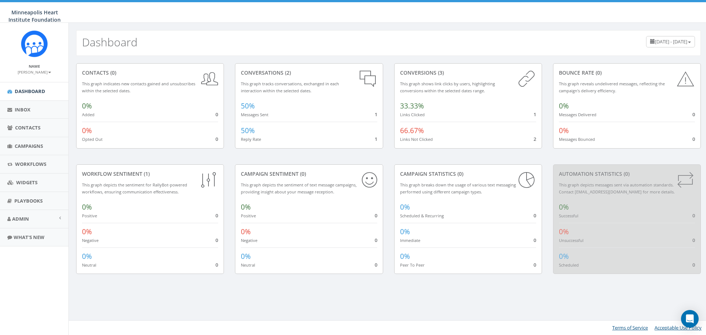 This screenshot has width=706, height=335. Describe the element at coordinates (251, 139) in the screenshot. I see `small: Reply Rate` at that location.